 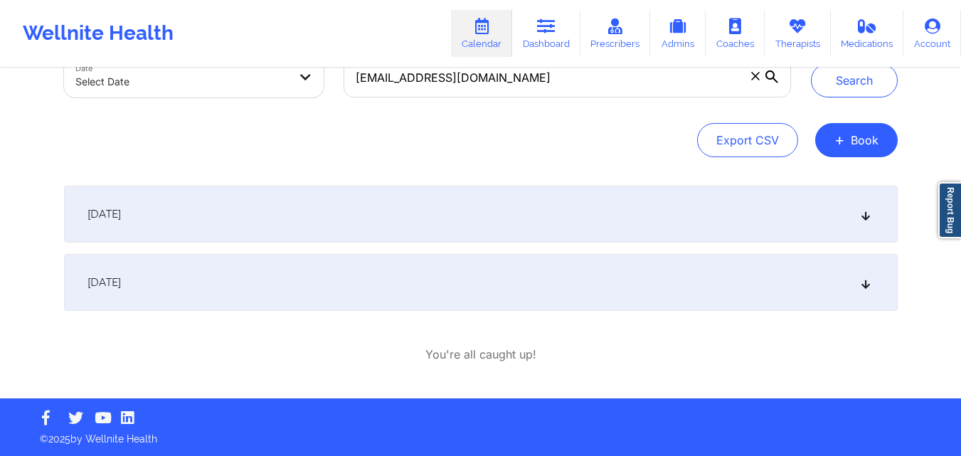 I want to click on p: © 2025 by Wellnite Health, so click(x=480, y=434).